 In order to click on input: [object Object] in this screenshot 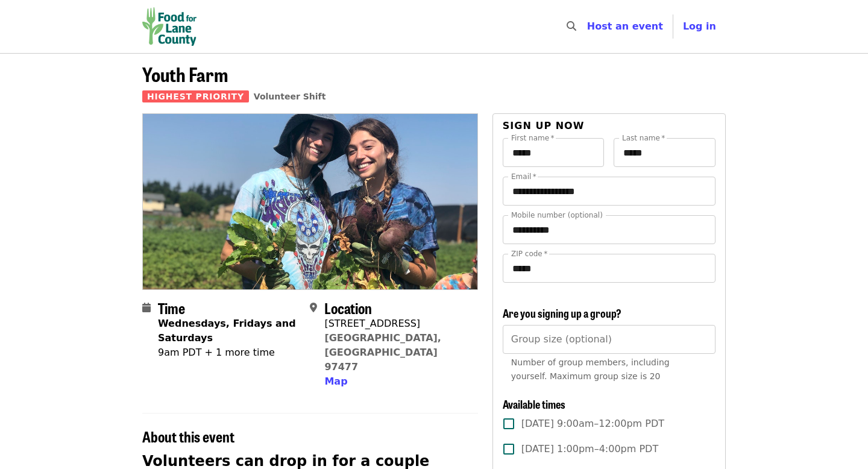, I will do `click(609, 340)`.